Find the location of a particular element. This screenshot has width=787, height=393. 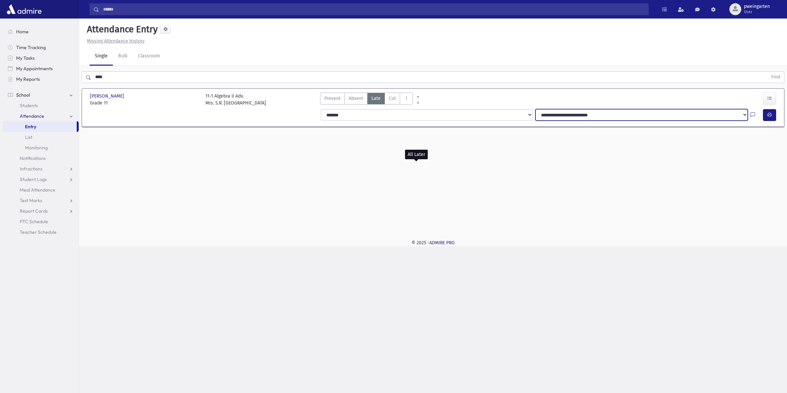

a: Single is located at coordinates (101, 56).